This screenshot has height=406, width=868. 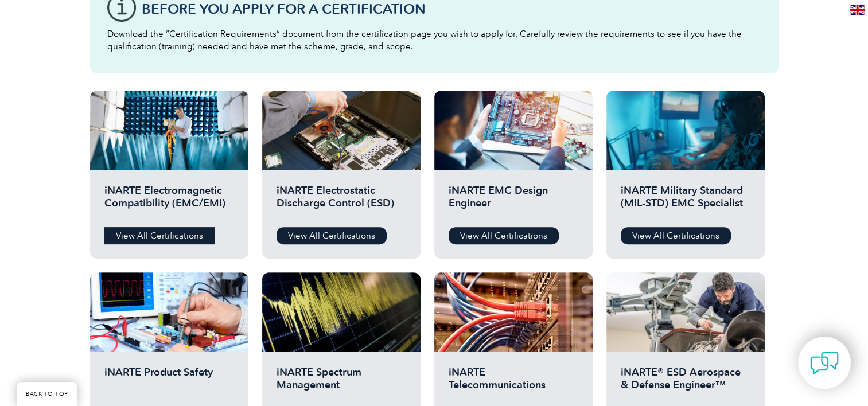 What do you see at coordinates (513, 383) in the screenshot?
I see `h2: iNARTE Telecommunications` at bounding box center [513, 383].